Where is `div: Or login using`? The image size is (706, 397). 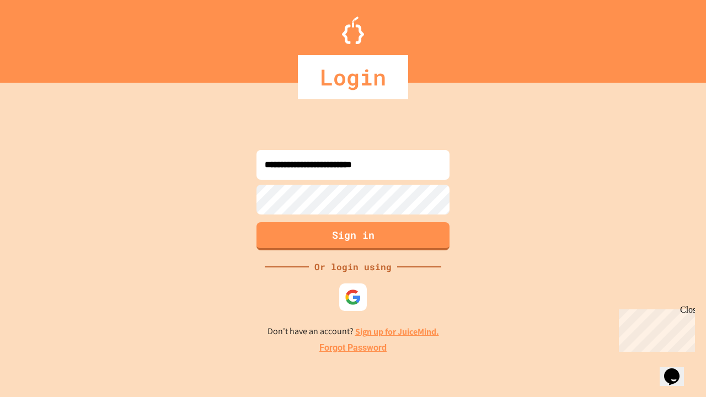
div: Or login using is located at coordinates (353, 267).